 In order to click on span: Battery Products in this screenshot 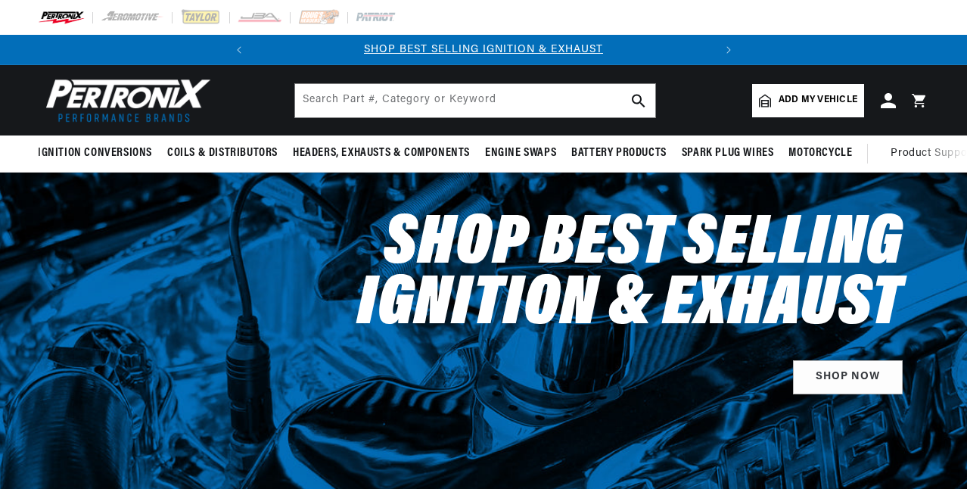, I will do `click(619, 153)`.